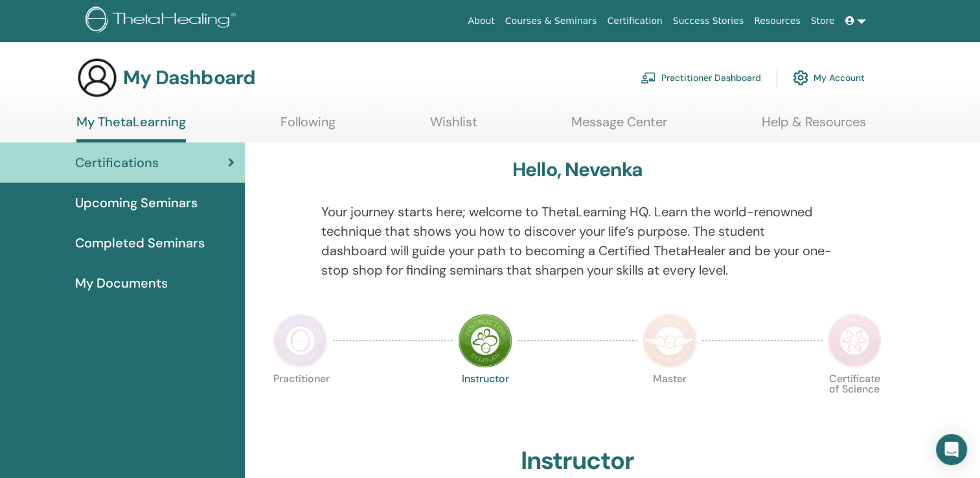 The height and width of the screenshot is (478, 980). I want to click on img: Certificate of Science, so click(854, 341).